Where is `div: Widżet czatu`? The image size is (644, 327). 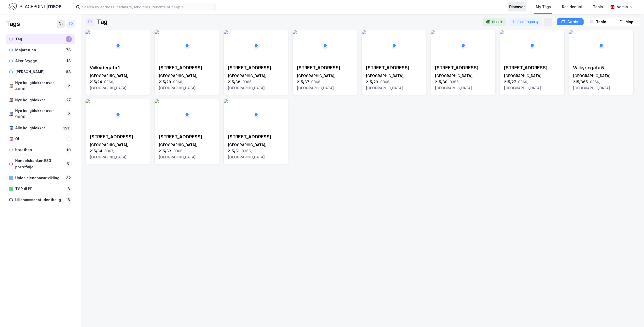 div: Widżet czatu is located at coordinates (631, 315).